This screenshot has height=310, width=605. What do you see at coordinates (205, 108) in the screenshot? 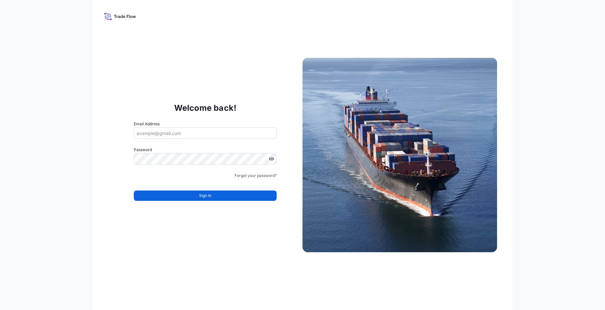
I see `p: Welcome back!` at bounding box center [205, 108].